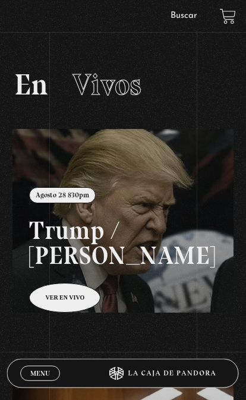  Describe the element at coordinates (40, 384) in the screenshot. I see `span: Cerrar` at that location.